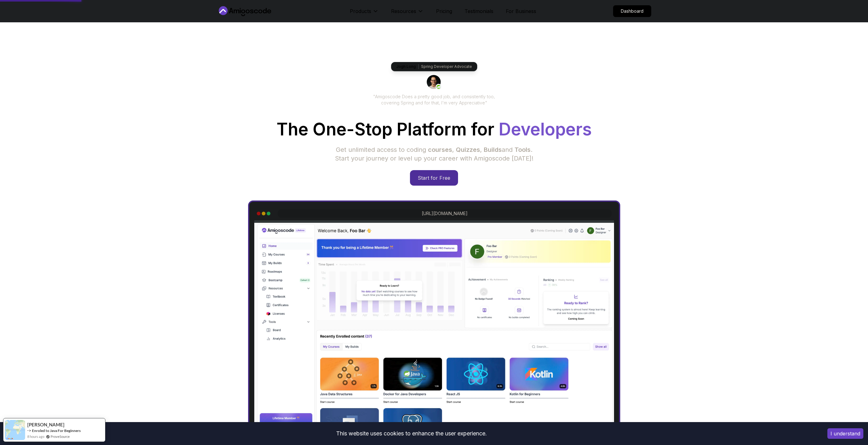  I want to click on img: dashboard, so click(434, 330).